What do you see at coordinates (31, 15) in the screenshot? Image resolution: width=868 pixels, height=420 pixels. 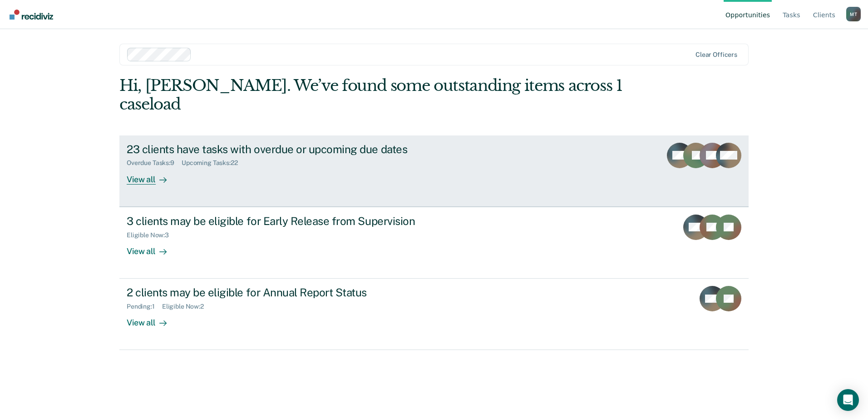 I see `img: Recidiviz` at bounding box center [31, 15].